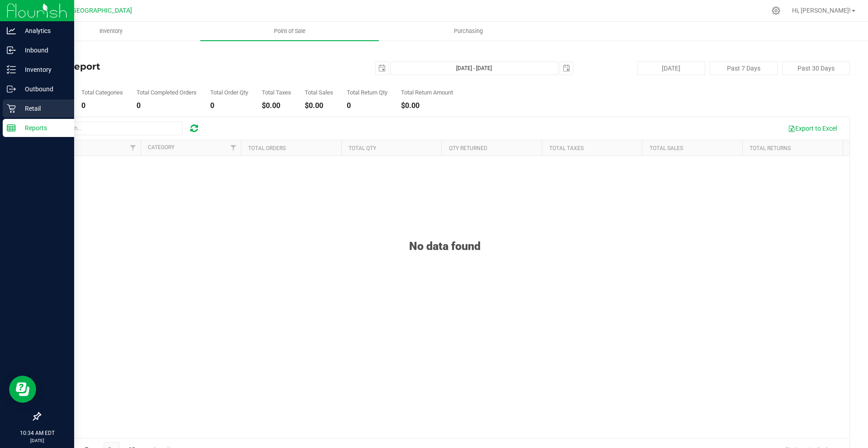 Image resolution: width=868 pixels, height=448 pixels. What do you see at coordinates (111, 31) in the screenshot?
I see `span: Inventory` at bounding box center [111, 31].